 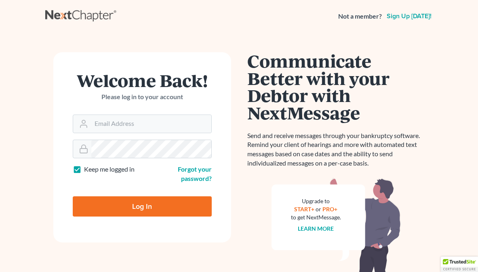 I want to click on input: Email Address, so click(x=151, y=124).